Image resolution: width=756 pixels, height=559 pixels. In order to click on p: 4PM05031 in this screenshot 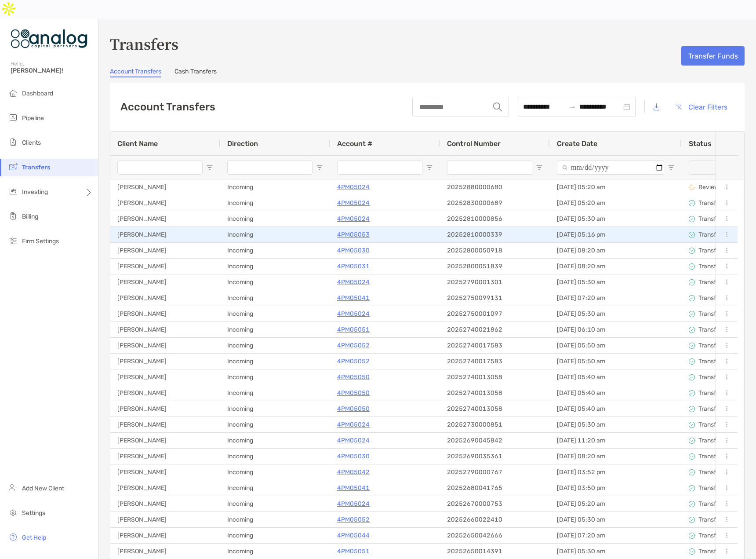, I will do `click(354, 266)`.